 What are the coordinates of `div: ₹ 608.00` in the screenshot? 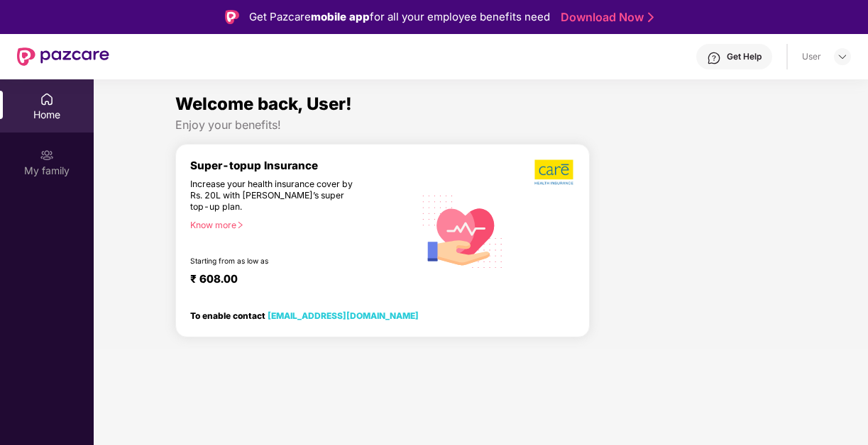 It's located at (295, 281).